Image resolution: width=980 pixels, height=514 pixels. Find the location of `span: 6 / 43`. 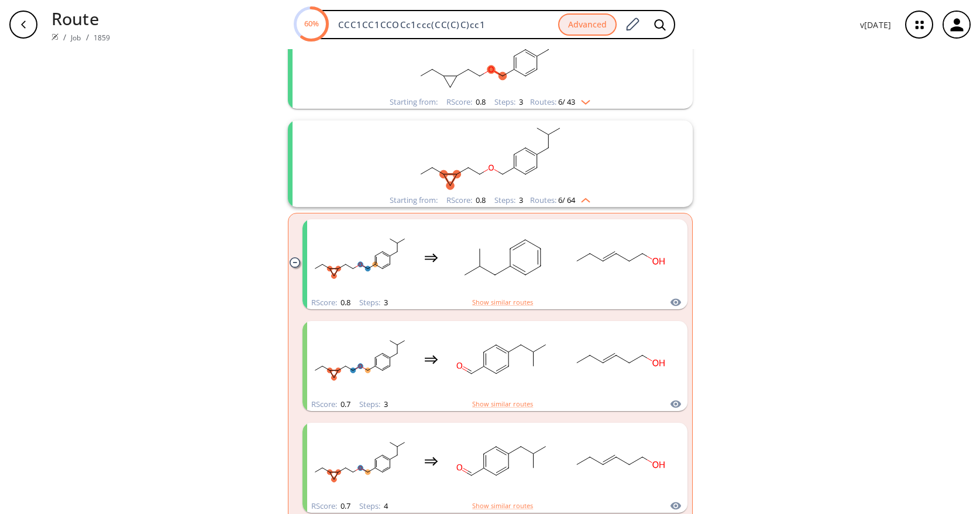

span: 6 / 43 is located at coordinates (566, 102).